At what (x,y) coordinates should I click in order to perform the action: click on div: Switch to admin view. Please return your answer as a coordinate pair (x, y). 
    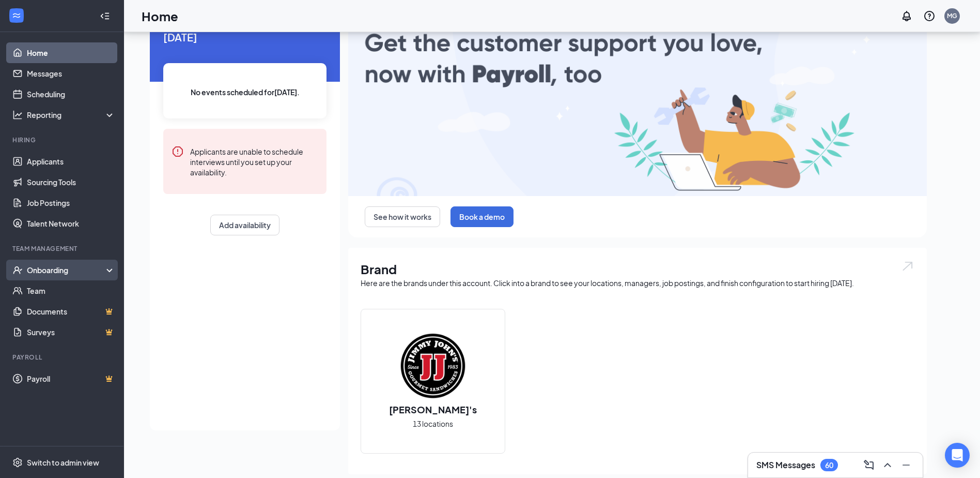
    Looking at the image, I should click on (63, 462).